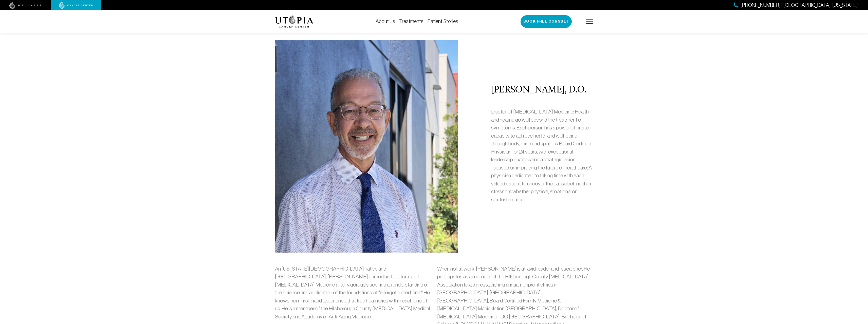 Image resolution: width=868 pixels, height=324 pixels. Describe the element at coordinates (76, 5) in the screenshot. I see `img: cancer center` at that location.